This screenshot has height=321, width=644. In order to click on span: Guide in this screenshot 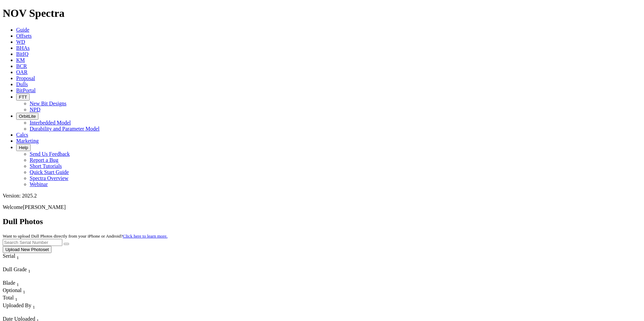, I will do `click(23, 30)`.